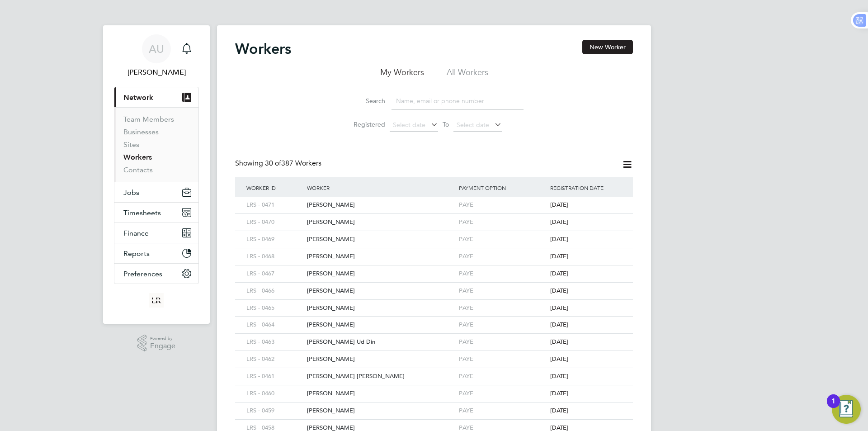 The image size is (868, 431). I want to click on a: Powered byEngage, so click(157, 344).